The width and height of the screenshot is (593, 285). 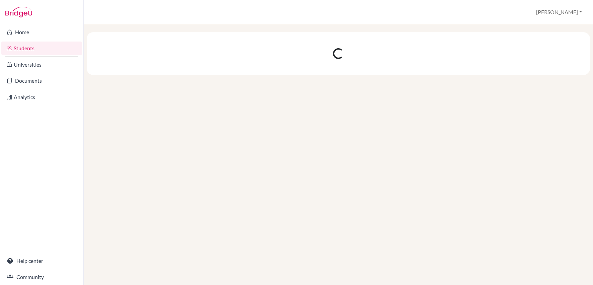 I want to click on a: Students, so click(x=41, y=48).